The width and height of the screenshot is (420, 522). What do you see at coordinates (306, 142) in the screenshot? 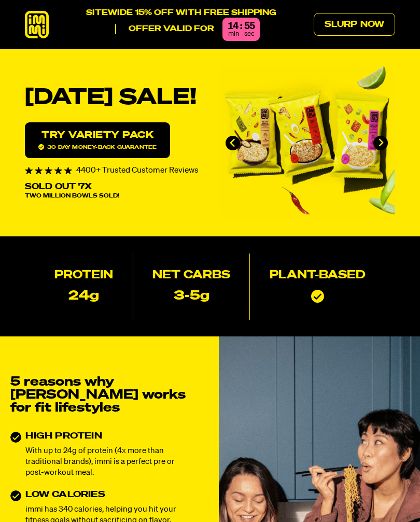
I see `li: 1 of 4` at bounding box center [306, 142].